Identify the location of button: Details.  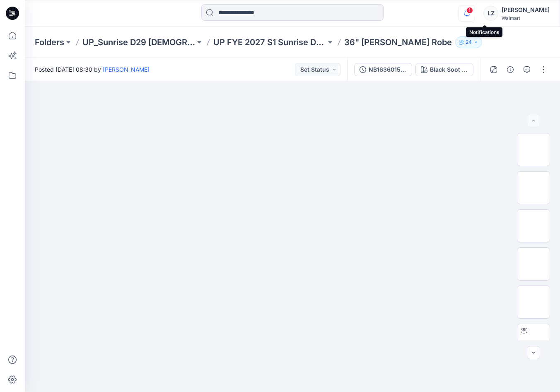
(510, 70).